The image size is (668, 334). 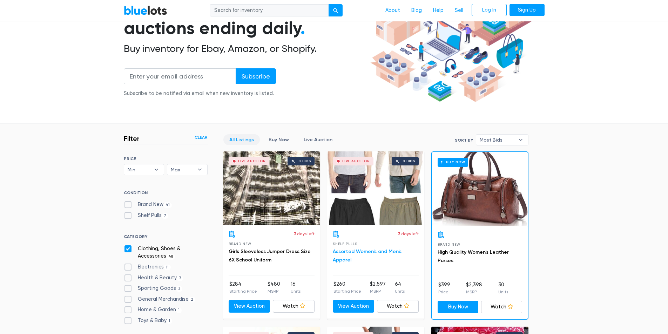 I want to click on span: 41, so click(x=168, y=205).